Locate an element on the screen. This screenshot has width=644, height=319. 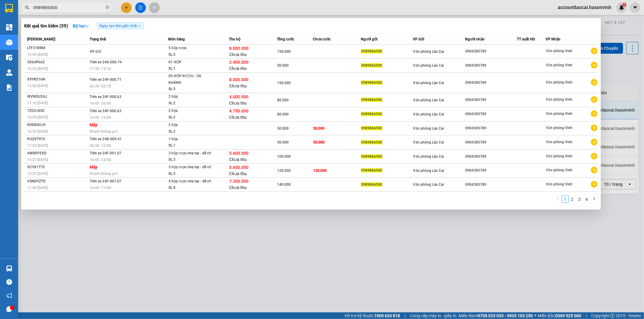
span: 16:45 - 20/09 is located at coordinates (100, 104).